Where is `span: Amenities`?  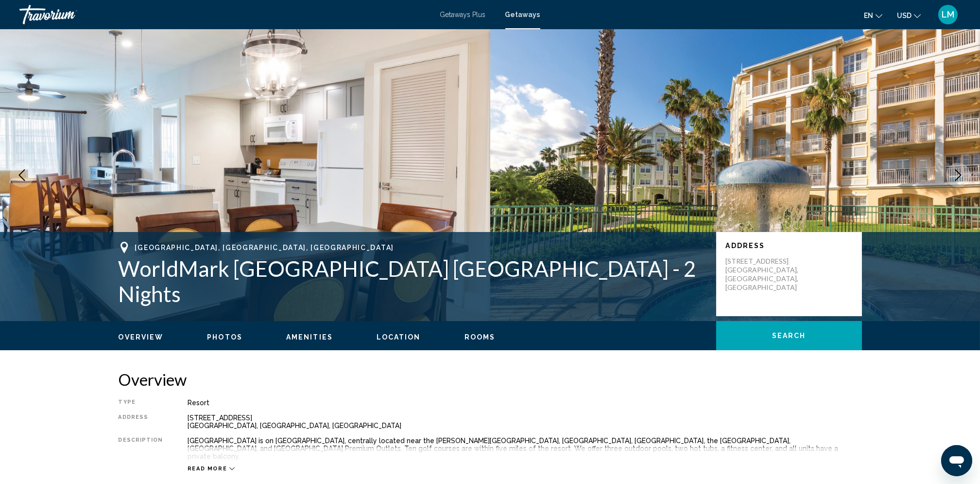
span: Amenities is located at coordinates (309, 337).